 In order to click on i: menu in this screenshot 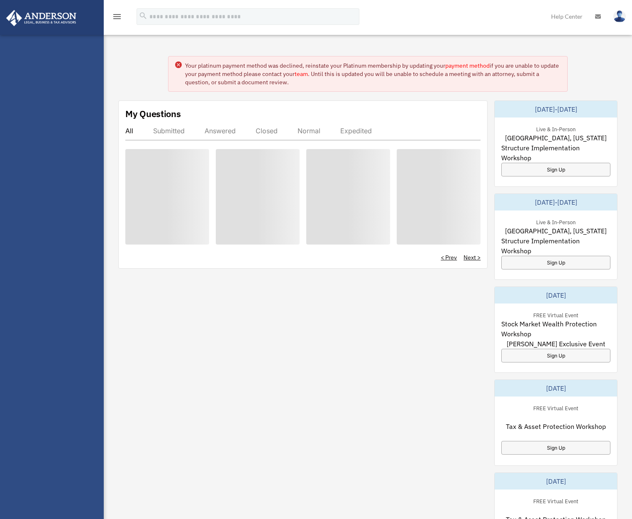, I will do `click(117, 17)`.